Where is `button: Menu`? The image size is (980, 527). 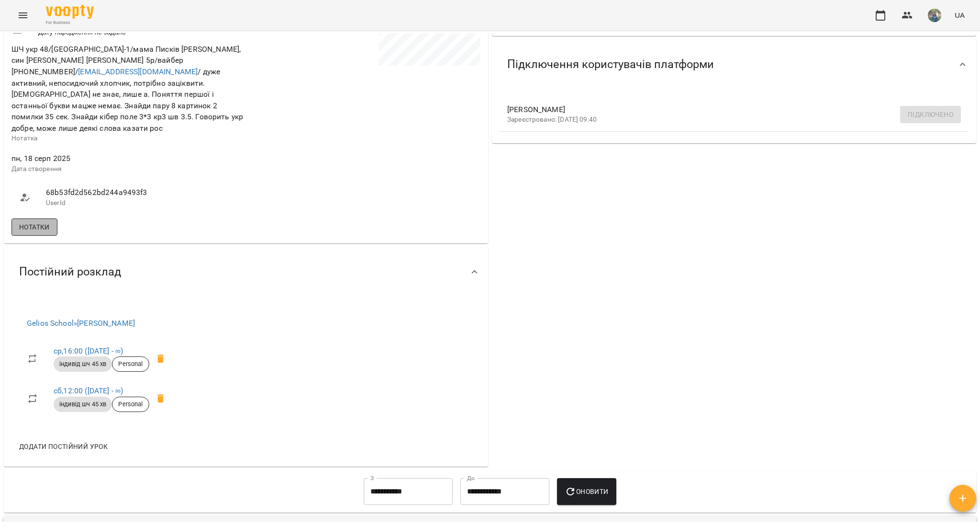
button: Menu is located at coordinates (23, 15).